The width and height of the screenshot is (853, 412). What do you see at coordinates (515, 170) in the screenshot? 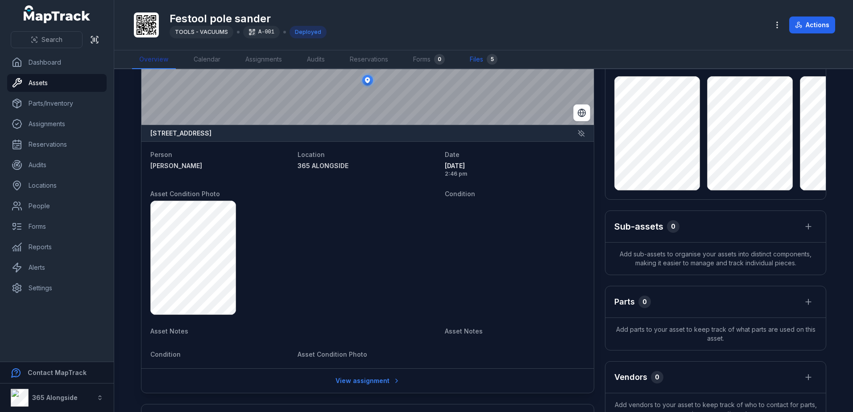
I see `time: 26/09/2025, 2:46:30 pm` at bounding box center [515, 170].